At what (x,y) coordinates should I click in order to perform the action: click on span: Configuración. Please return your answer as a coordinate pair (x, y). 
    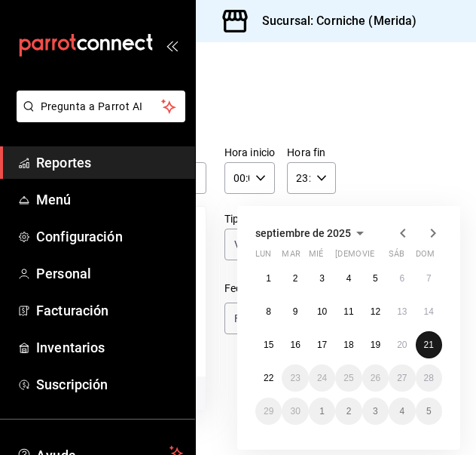
    Looking at the image, I should click on (109, 236).